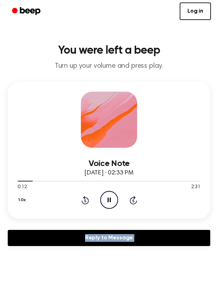 The image size is (218, 285). Describe the element at coordinates (23, 200) in the screenshot. I see `button: 1.0x` at that location.